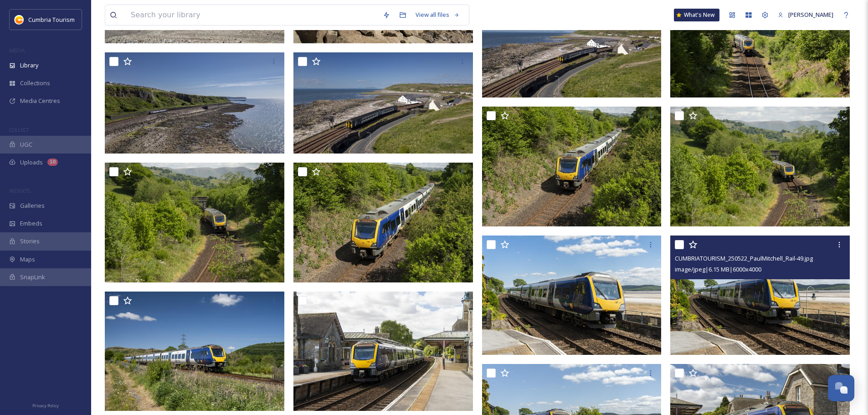 Image resolution: width=868 pixels, height=415 pixels. I want to click on img: CUMBRIATOURISM_250522_PaulMitchell_Rail-55.jpg, so click(572, 167).